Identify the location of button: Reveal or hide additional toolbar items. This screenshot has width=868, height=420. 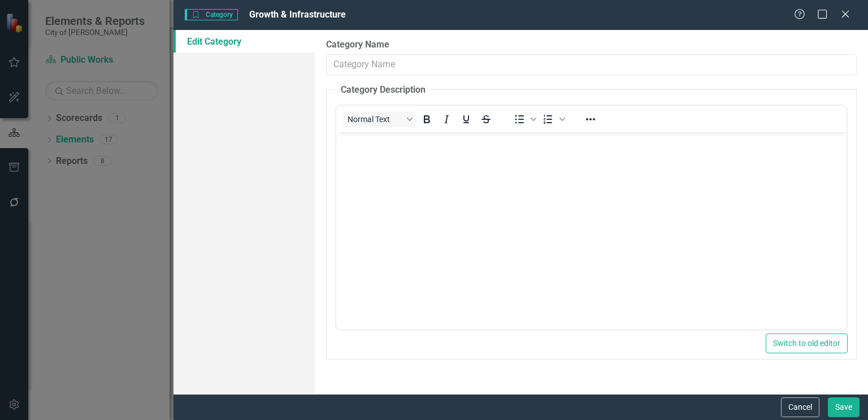
(591, 120).